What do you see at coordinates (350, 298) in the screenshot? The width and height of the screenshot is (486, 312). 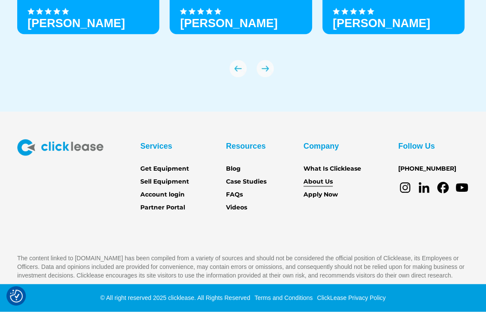 I see `a: ClickLease Privacy Policy` at bounding box center [350, 298].